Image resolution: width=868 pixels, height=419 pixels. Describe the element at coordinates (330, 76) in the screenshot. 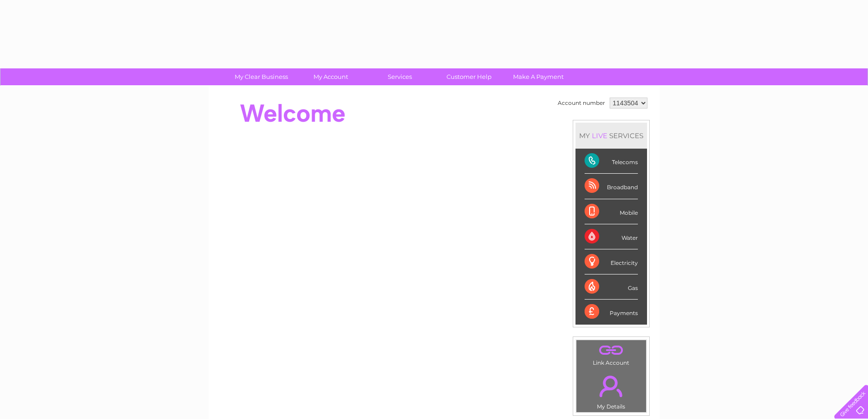

I see `a: My Account` at that location.